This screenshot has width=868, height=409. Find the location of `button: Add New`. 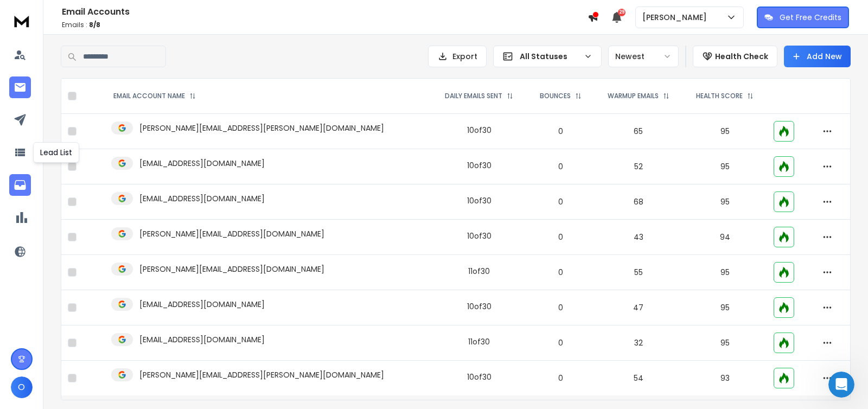

button: Add New is located at coordinates (817, 56).